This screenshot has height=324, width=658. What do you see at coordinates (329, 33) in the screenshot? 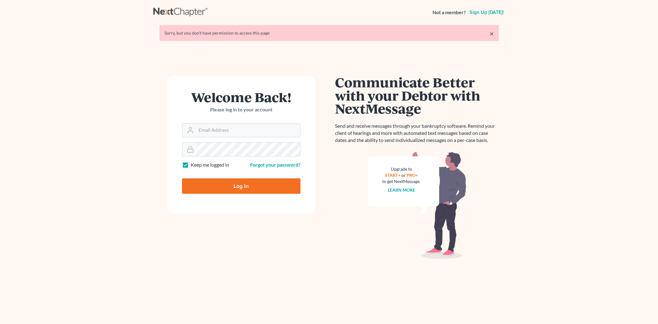
I see `div: Sorry, but you don't have permission to access this page` at bounding box center [329, 33].